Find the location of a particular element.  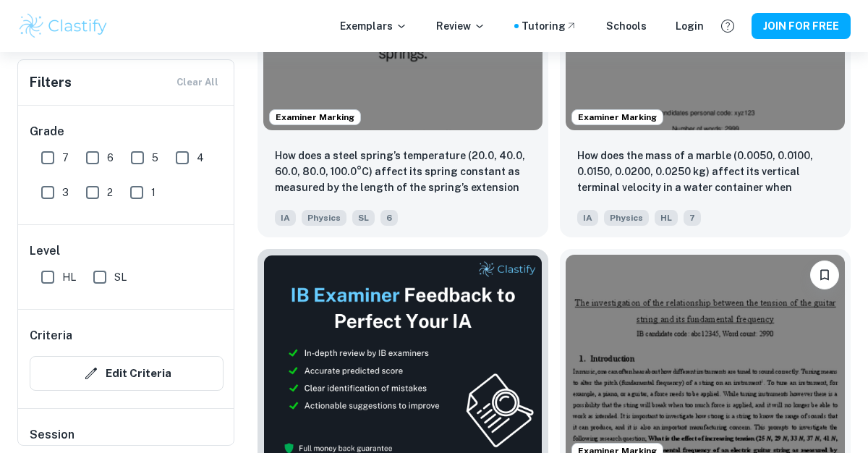

a: Clastify logo is located at coordinates (63, 26).